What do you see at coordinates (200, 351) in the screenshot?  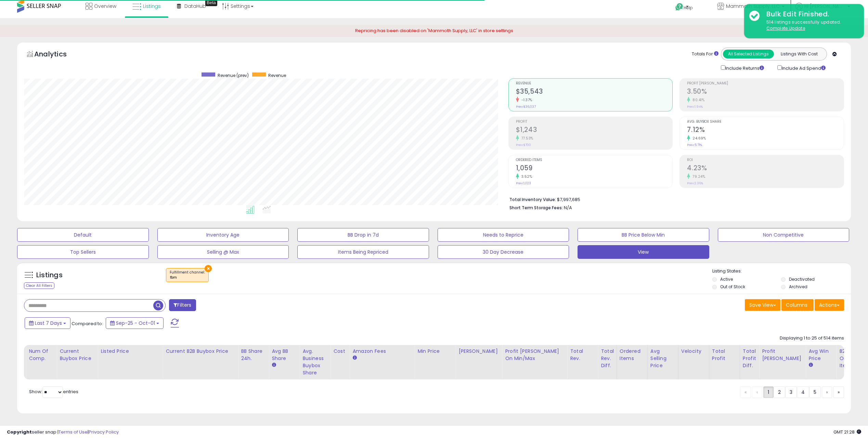 I see `div: Current B2B Buybox Price` at bounding box center [200, 351].